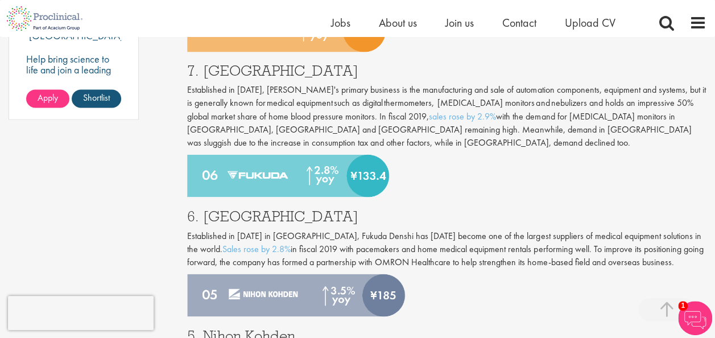  I want to click on img: Chatbot, so click(695, 318).